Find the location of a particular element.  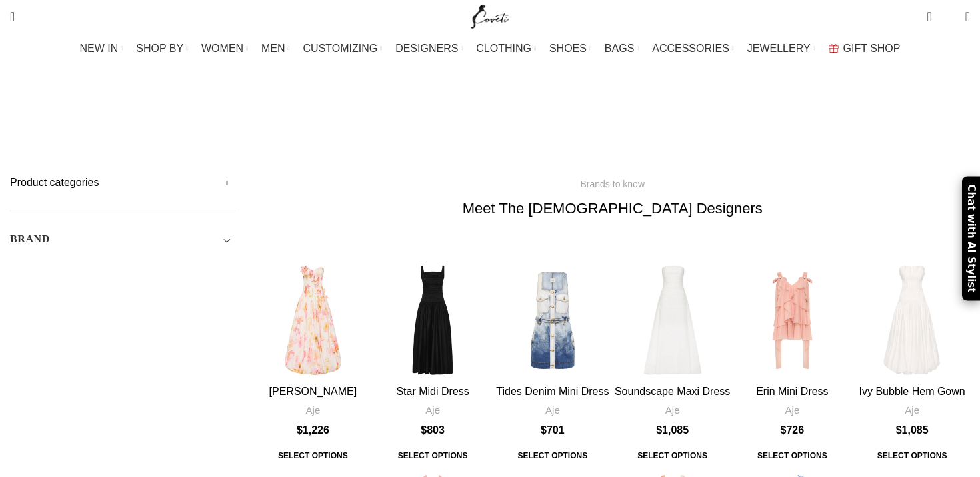

bdi: 803 is located at coordinates (433, 430).